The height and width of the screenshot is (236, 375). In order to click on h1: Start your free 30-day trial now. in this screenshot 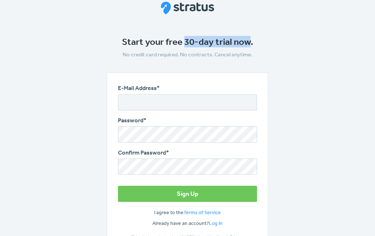, I will do `click(188, 42)`.